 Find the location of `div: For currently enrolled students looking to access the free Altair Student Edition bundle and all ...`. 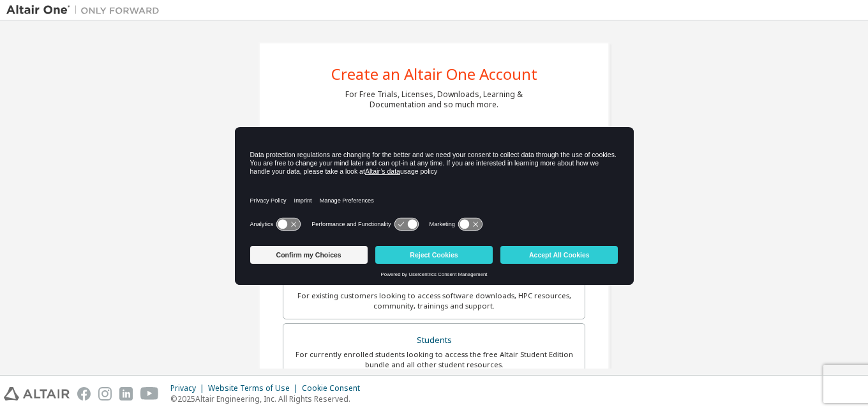

div: For currently enrolled students looking to access the free Altair Student Edition bundle and all ... is located at coordinates (434, 359).